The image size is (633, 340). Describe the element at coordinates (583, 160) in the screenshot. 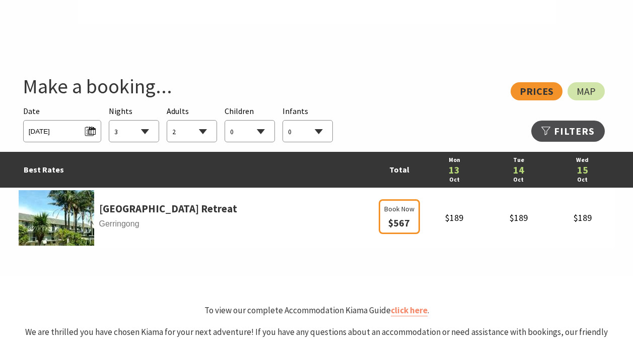

I see `a: Wed` at that location.